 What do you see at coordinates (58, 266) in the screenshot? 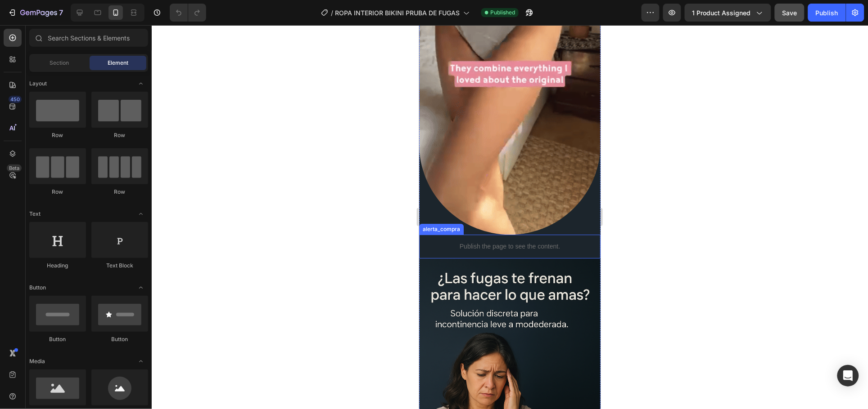
I see `div: Heading` at bounding box center [58, 266].